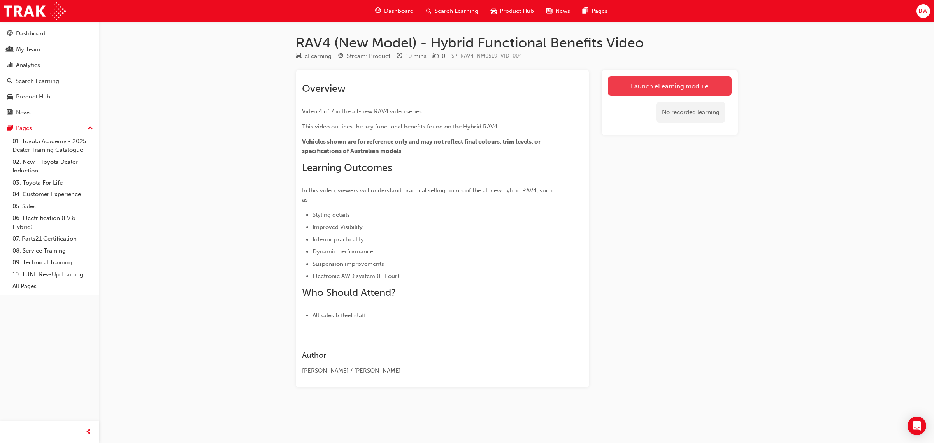 Image resolution: width=934 pixels, height=443 pixels. Describe the element at coordinates (49, 73) in the screenshot. I see `button: DashboardMy TeamAnalyticsSearch LearningProduct HubNews` at that location.